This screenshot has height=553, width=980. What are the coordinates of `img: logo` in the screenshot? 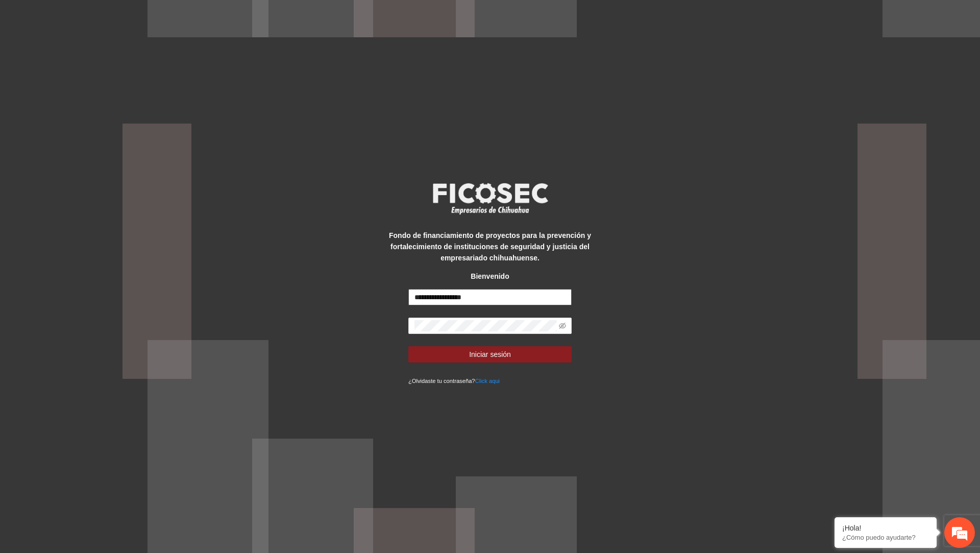 It's located at (490, 199).